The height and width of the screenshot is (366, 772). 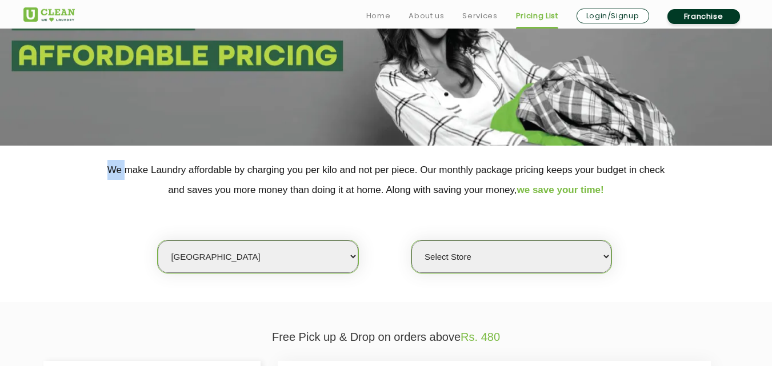 What do you see at coordinates (479, 16) in the screenshot?
I see `a: Services` at bounding box center [479, 16].